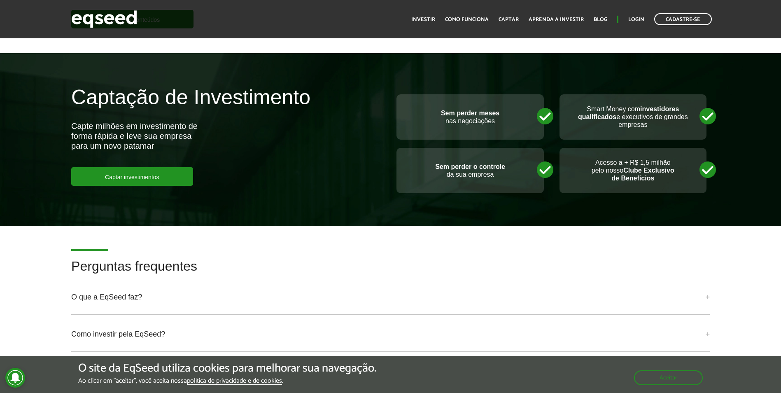 Image resolution: width=781 pixels, height=393 pixels. What do you see at coordinates (227, 381) in the screenshot?
I see `p: Ao clicar em "aceitar", você aceita nossa .` at bounding box center [227, 381].